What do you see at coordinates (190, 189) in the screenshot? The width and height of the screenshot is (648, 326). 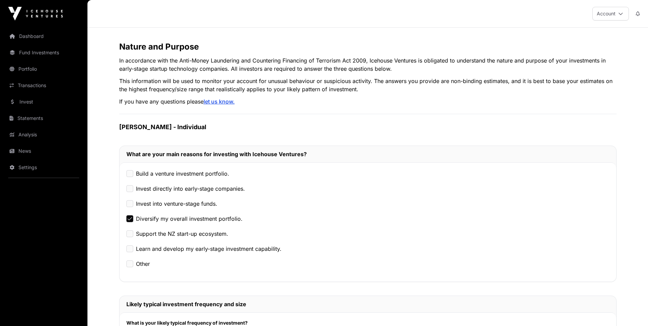 I see `label: Invest directly into early-stage companies.` at bounding box center [190, 189].